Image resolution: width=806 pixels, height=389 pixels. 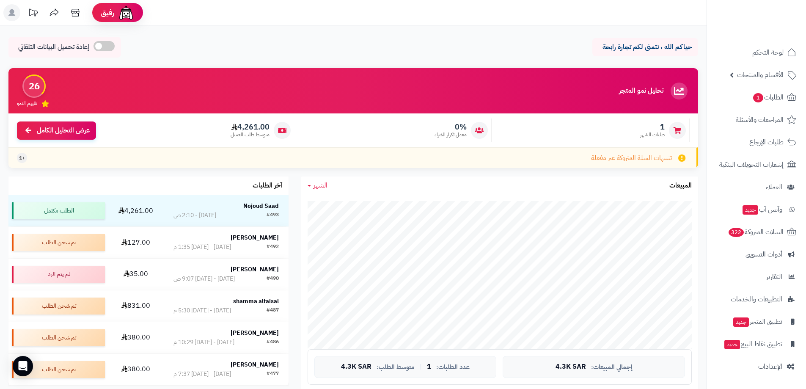 I want to click on span: أدوات التسويق, so click(x=764, y=254).